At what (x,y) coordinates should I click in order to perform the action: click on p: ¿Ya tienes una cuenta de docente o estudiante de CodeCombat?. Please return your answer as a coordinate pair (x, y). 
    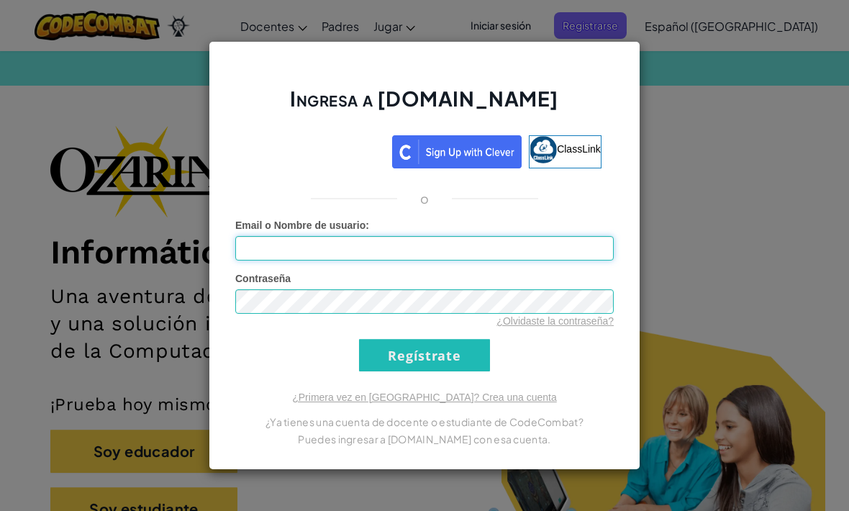
    Looking at the image, I should click on (425, 422).